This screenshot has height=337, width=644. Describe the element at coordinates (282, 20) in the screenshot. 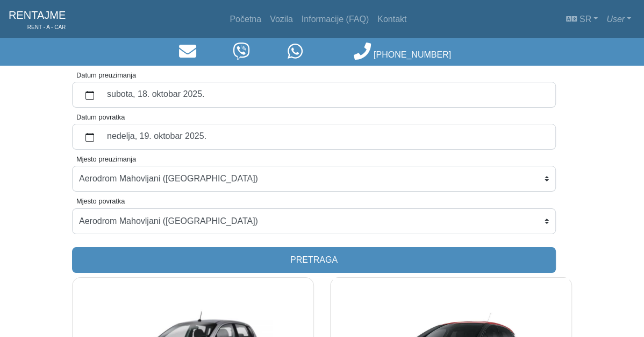

I see `a: Vozila` at that location.